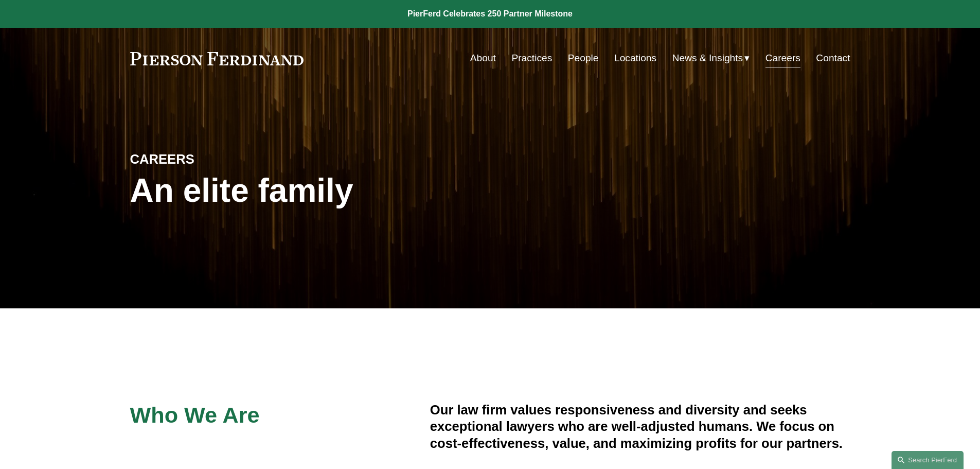 The image size is (980, 469). I want to click on a: Careers, so click(783, 58).